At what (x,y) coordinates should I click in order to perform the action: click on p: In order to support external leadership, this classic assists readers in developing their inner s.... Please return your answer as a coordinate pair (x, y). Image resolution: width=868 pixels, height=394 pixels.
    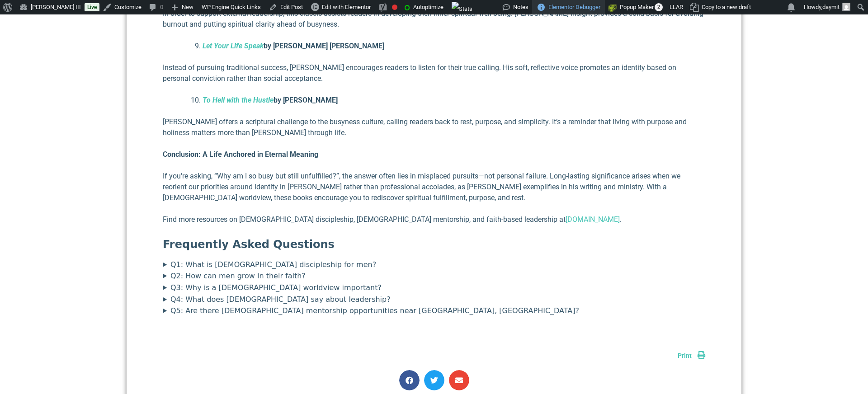
    Looking at the image, I should click on (434, 19).